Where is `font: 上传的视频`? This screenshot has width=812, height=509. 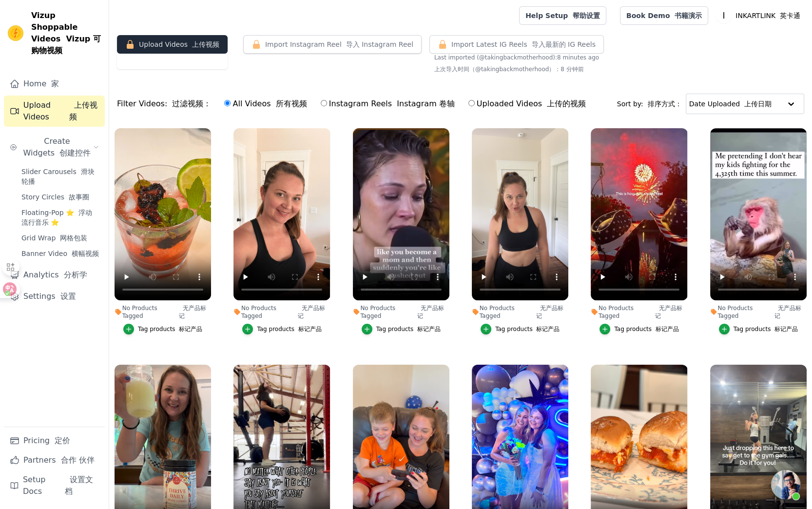 font: 上传的视频 is located at coordinates (566, 103).